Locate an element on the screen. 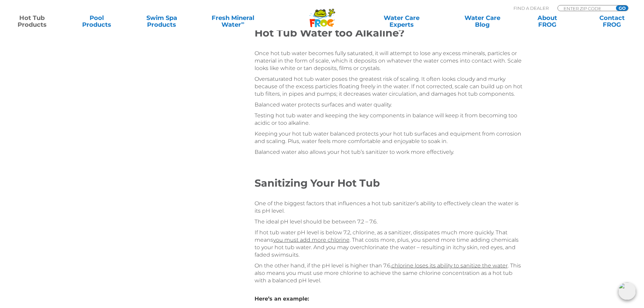 The image size is (644, 308). p: Find A Dealer is located at coordinates (531, 8).